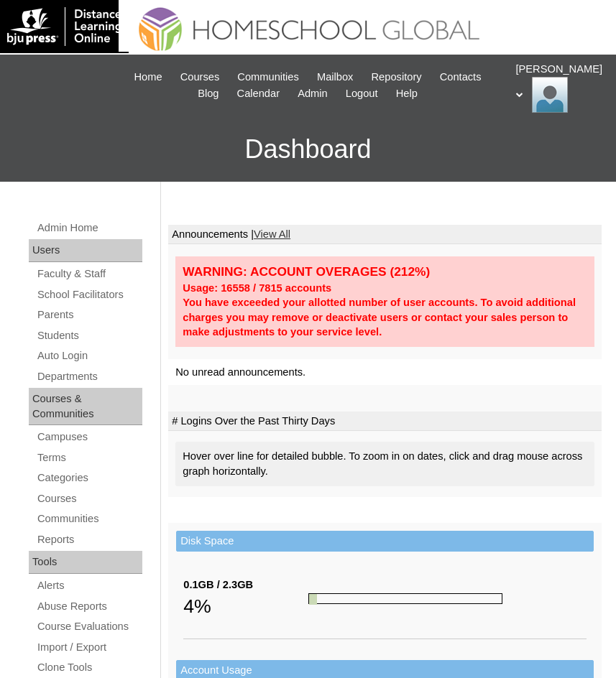  Describe the element at coordinates (272, 234) in the screenshot. I see `a: View All` at that location.